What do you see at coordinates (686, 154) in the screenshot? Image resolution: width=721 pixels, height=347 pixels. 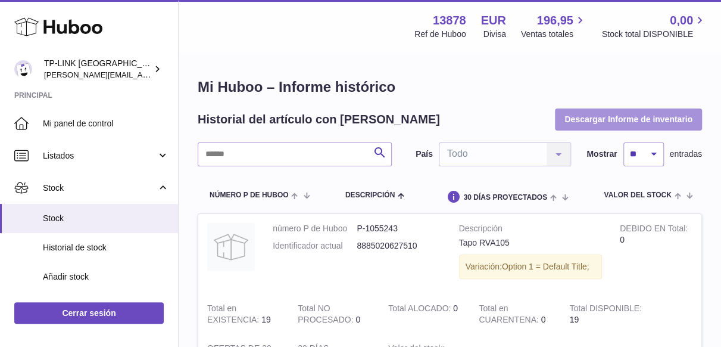 I see `span: entradas` at bounding box center [686, 154].